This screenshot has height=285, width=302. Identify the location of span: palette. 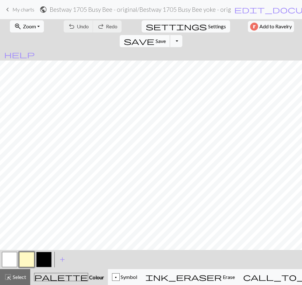
(61, 277).